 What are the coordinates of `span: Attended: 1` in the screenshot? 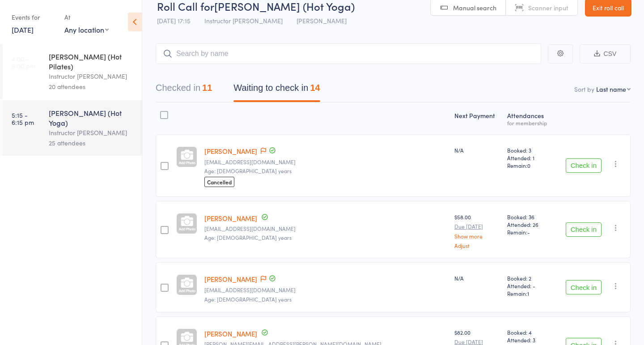 It's located at (529, 157).